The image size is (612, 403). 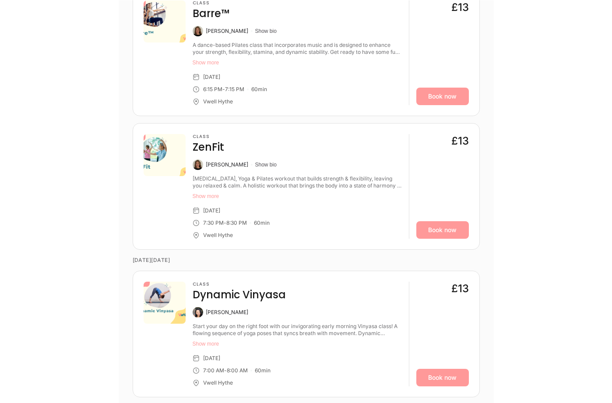 I want to click on img: c0cfb5de-b703-418c-9899-456b8501aea0.png, so click(x=165, y=155).